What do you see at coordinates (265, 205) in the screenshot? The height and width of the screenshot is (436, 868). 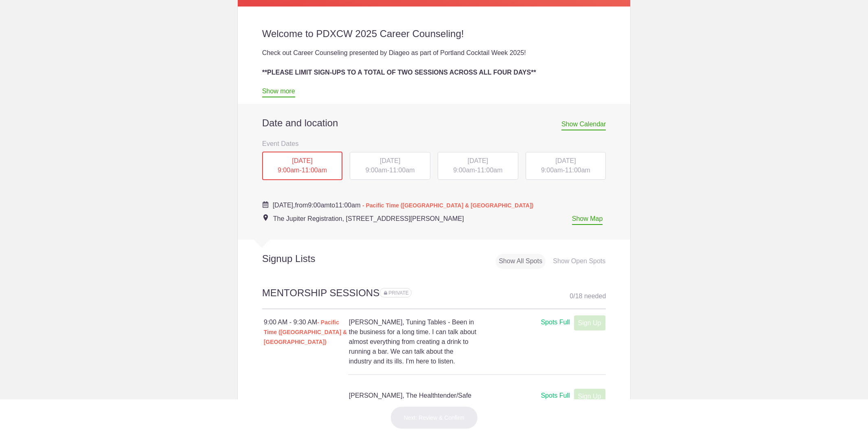 I see `img: Cal purple` at bounding box center [265, 205].